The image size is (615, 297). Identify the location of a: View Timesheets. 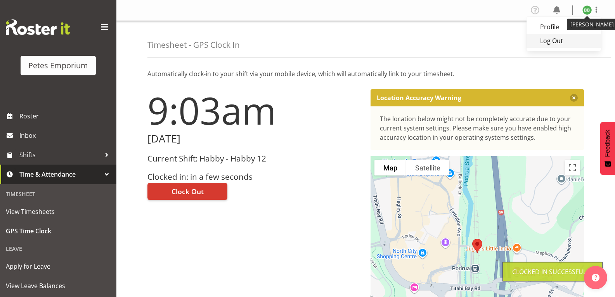
(58, 212).